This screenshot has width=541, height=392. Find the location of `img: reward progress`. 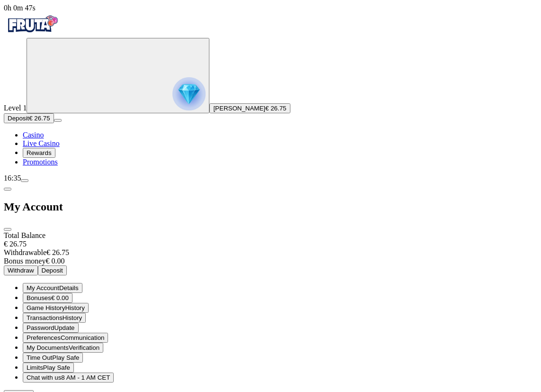

img: reward progress is located at coordinates (189, 94).